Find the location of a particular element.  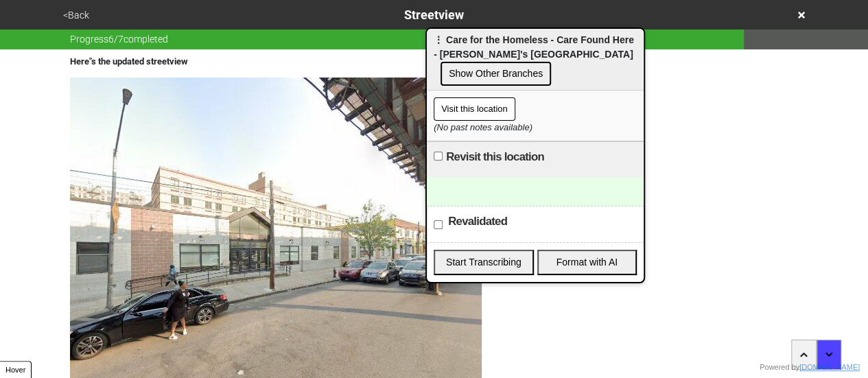

span: Progress 6 / 7 completed is located at coordinates (118, 39).